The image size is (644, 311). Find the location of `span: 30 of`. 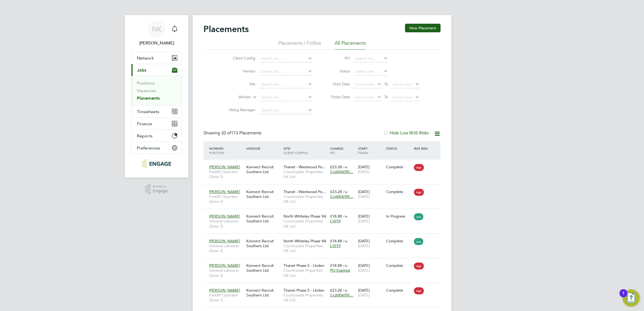

span: 30 of is located at coordinates (226, 133).